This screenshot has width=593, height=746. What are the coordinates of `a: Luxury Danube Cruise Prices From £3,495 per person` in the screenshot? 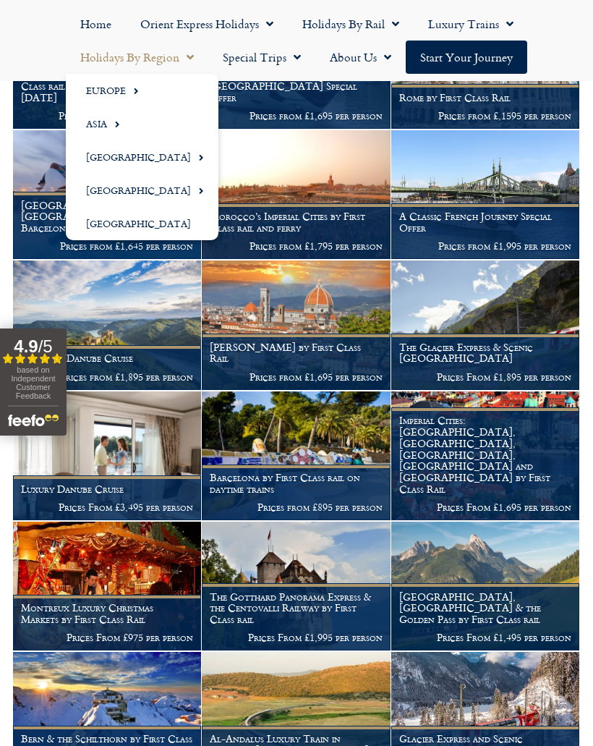 It's located at (107, 456).